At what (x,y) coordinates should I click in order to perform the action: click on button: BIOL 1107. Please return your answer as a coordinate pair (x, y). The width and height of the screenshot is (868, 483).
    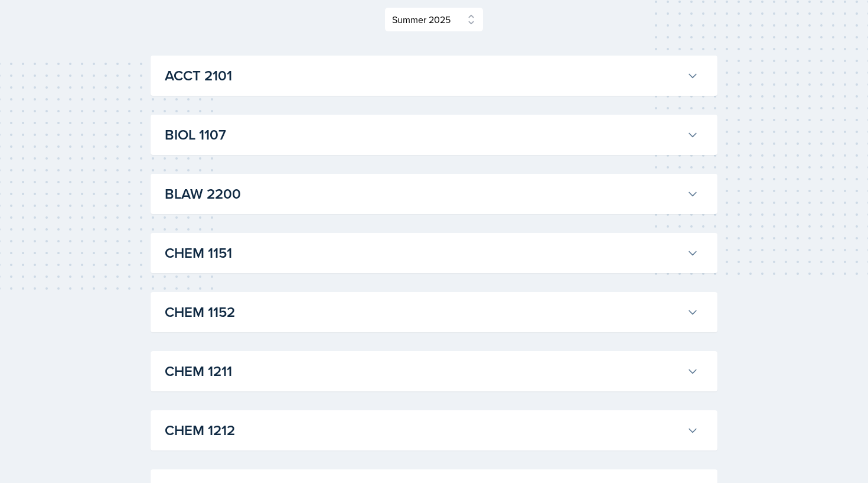
    Looking at the image, I should click on (432, 135).